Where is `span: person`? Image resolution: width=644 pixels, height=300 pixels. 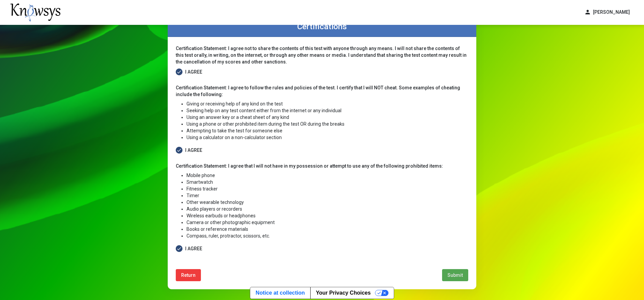 span: person is located at coordinates (588, 12).